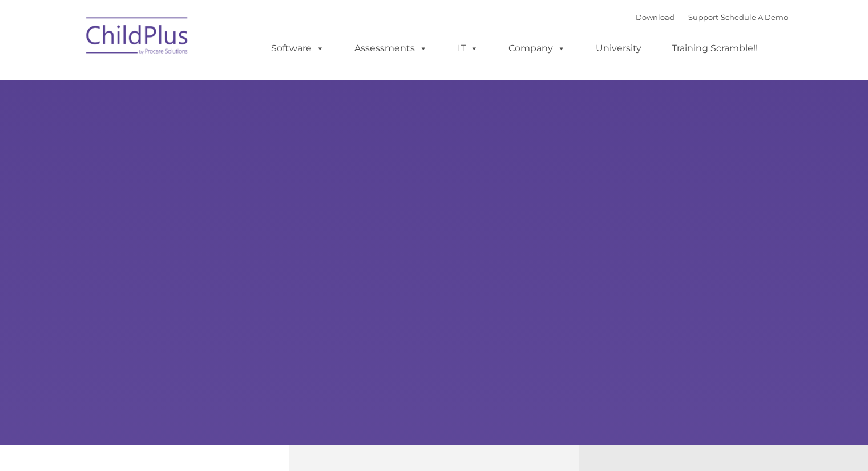 The image size is (868, 471). Describe the element at coordinates (619, 48) in the screenshot. I see `a: University` at that location.